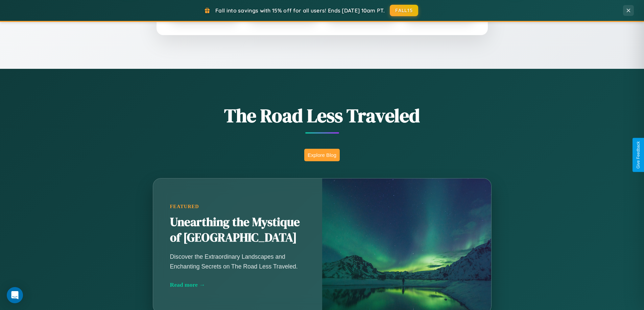 The width and height of the screenshot is (644, 310). I want to click on button: Explore Blog, so click(322, 155).